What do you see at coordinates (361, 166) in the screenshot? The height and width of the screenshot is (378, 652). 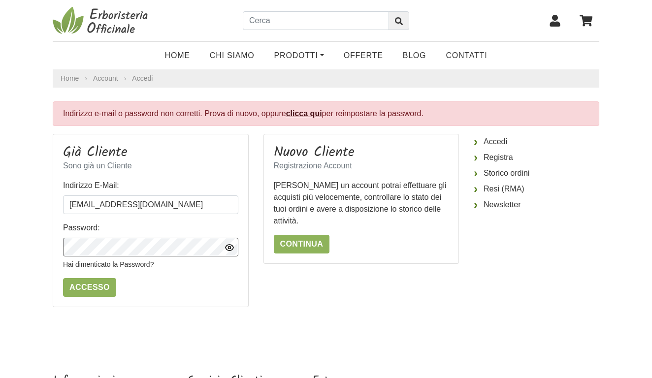 I see `p: Registrazione Account` at bounding box center [361, 166].